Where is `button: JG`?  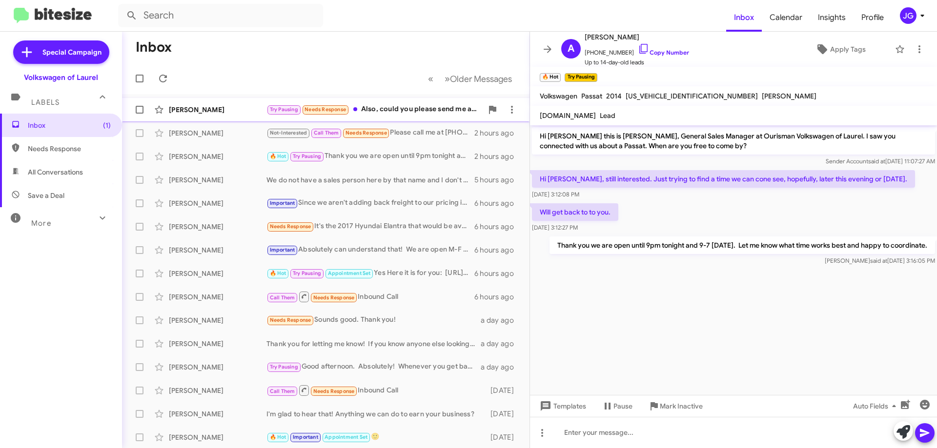
button: JG is located at coordinates (909, 16).